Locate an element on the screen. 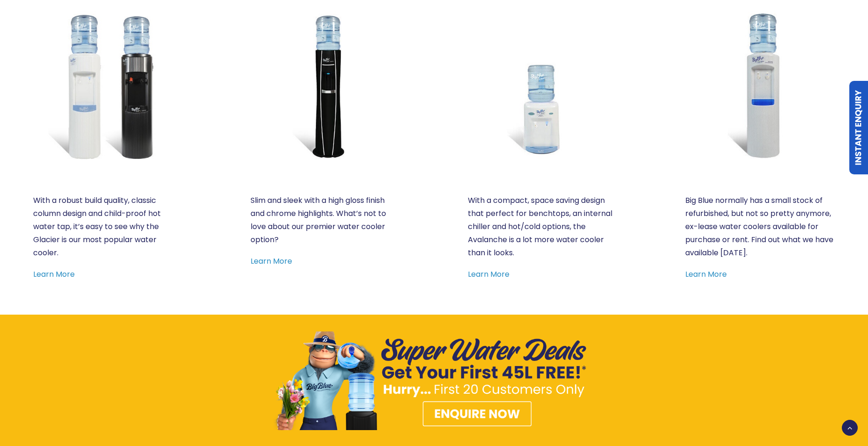 This screenshot has width=868, height=446. a: Instant Enquiry is located at coordinates (859, 127).